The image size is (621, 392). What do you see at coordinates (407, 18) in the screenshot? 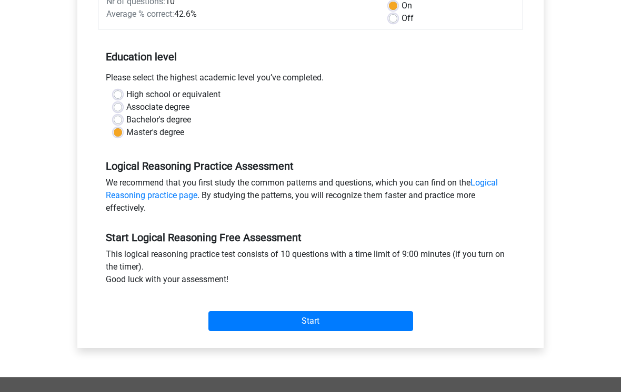
I see `label: Off` at bounding box center [407, 18].